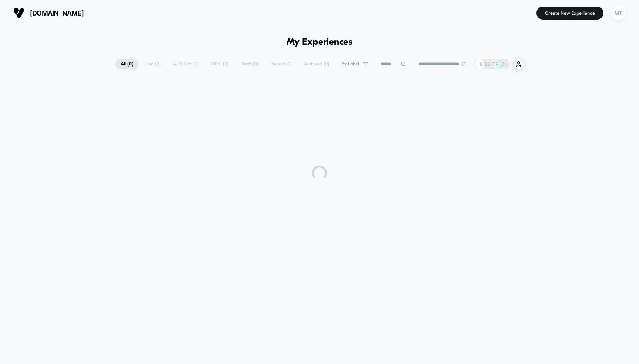  What do you see at coordinates (487, 64) in the screenshot?
I see `p: BB` at bounding box center [487, 64].